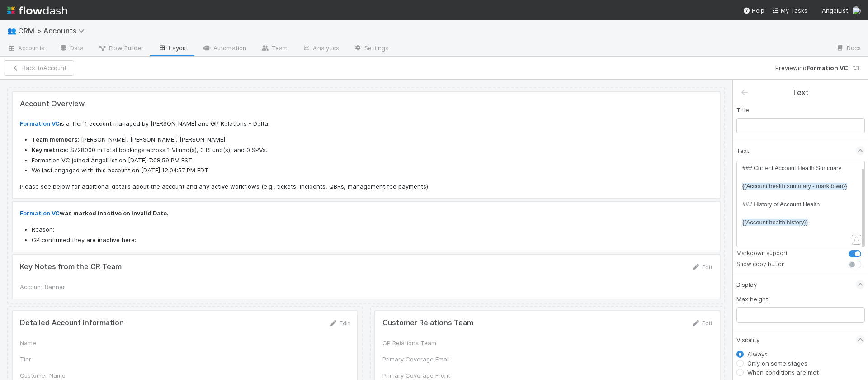 The height and width of the screenshot is (380, 868). Describe the element at coordinates (801, 92) in the screenshot. I see `div: Text` at that location.